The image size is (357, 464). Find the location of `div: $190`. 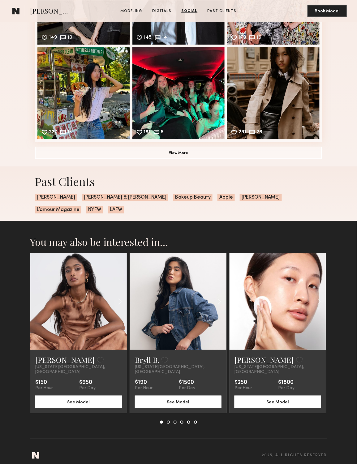

div: $190 is located at coordinates (144, 383).